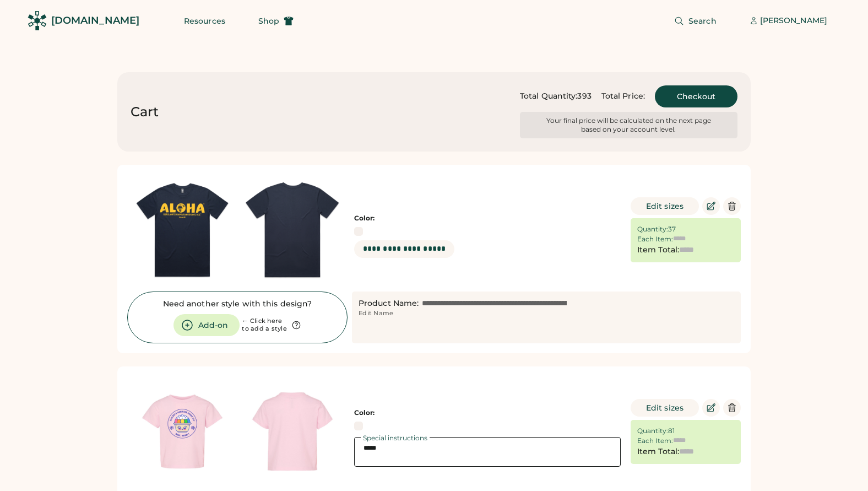  Describe the element at coordinates (264, 325) in the screenshot. I see `div: ← Click here to add a style` at that location.